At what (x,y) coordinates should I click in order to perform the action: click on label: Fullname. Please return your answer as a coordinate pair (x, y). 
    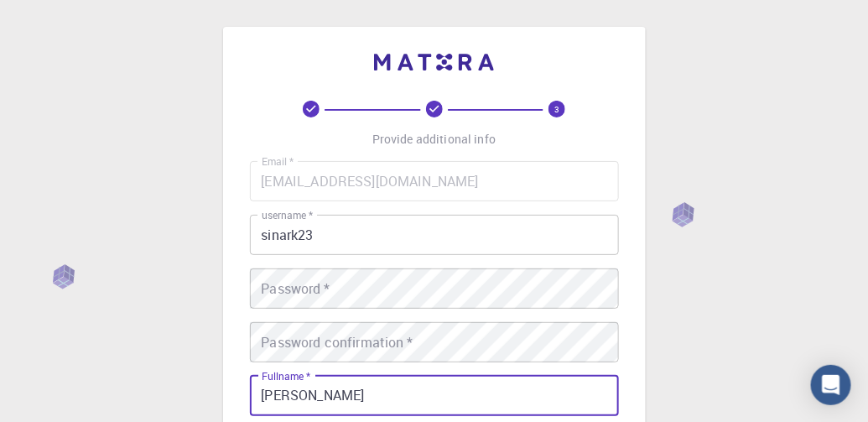
    Looking at the image, I should click on (286, 376).